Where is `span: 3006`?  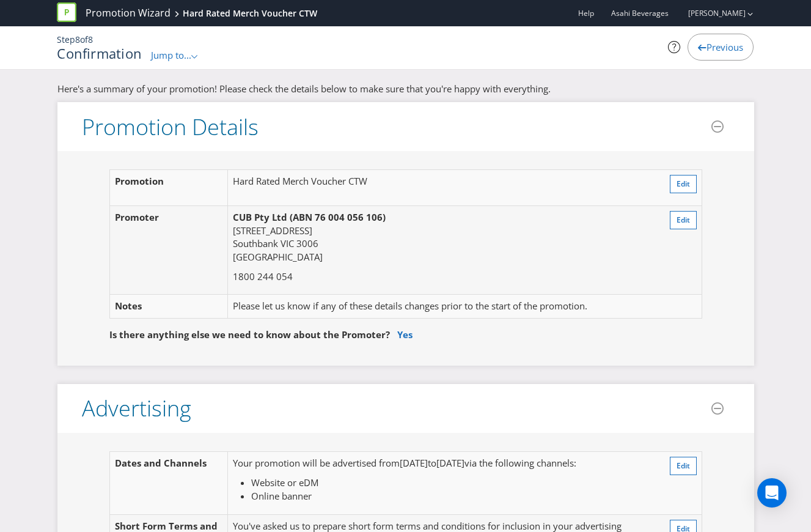
span: 3006 is located at coordinates (308, 243).